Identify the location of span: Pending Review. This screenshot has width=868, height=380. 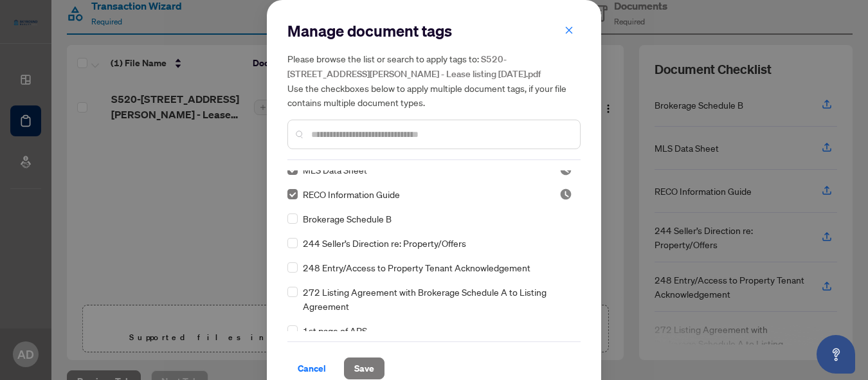
(566, 194).